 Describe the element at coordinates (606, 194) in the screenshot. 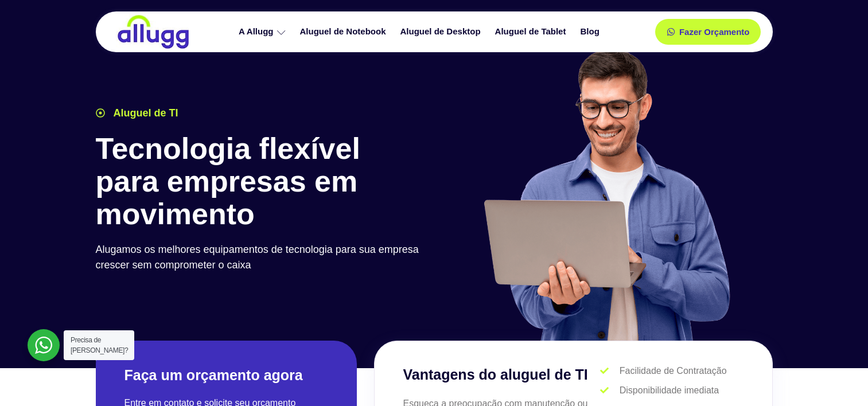

I see `img: aluguel de ti para startups` at that location.